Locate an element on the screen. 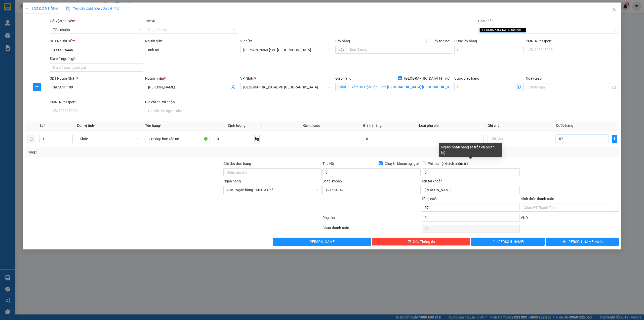  label: Số tài khoản is located at coordinates (332, 181).